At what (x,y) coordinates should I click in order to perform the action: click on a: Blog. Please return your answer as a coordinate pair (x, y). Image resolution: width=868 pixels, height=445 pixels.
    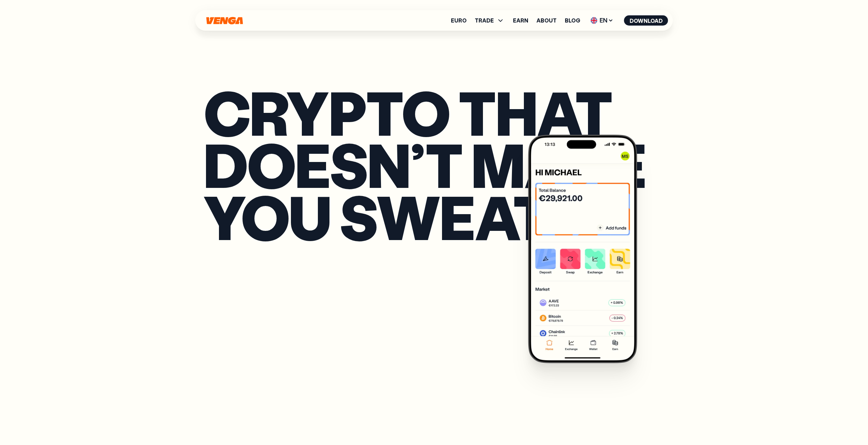
    Looking at the image, I should click on (572, 21).